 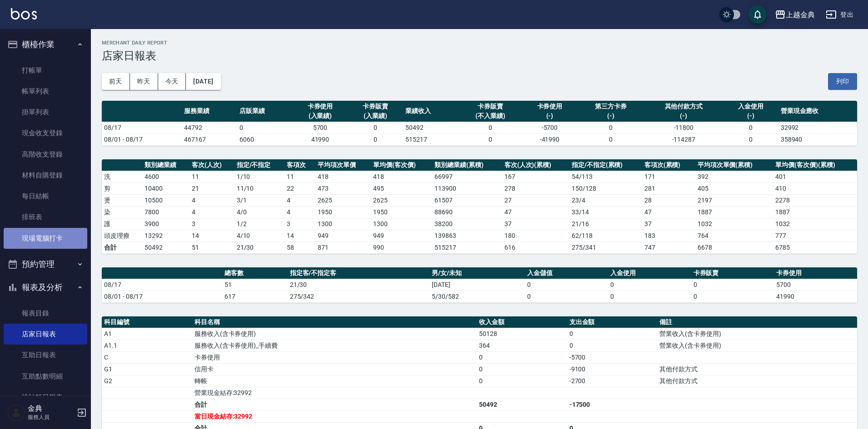 What do you see at coordinates (45, 264) in the screenshot?
I see `button: 預約管理` at bounding box center [45, 264].